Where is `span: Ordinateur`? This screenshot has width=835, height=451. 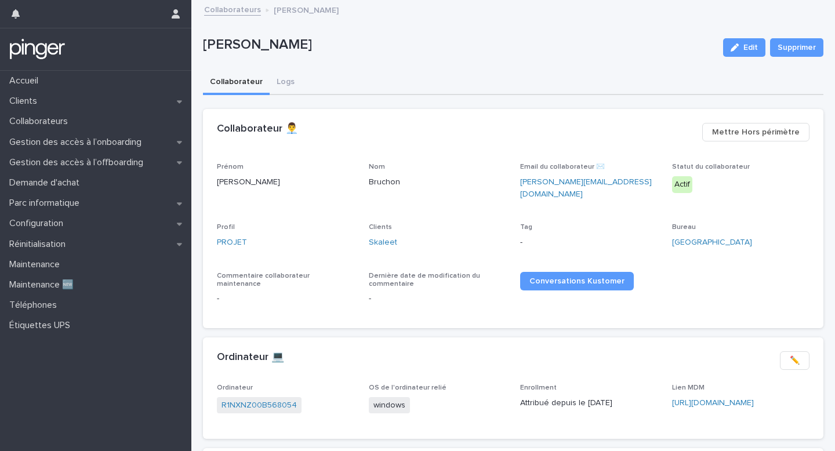 span: Ordinateur is located at coordinates (235, 388).